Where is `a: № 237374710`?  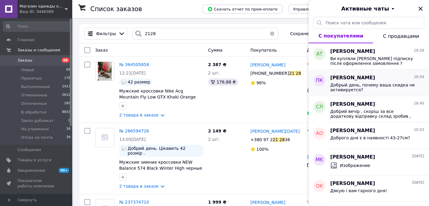
a: № 237374710 is located at coordinates (134, 202).